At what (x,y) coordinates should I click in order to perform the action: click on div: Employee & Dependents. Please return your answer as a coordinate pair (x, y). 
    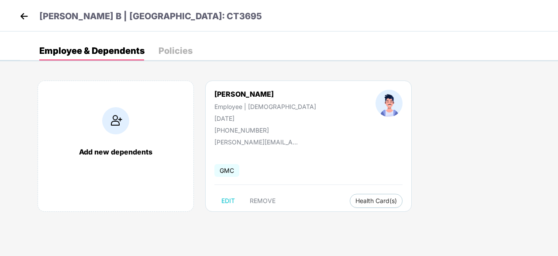
    Looking at the image, I should click on (92, 51).